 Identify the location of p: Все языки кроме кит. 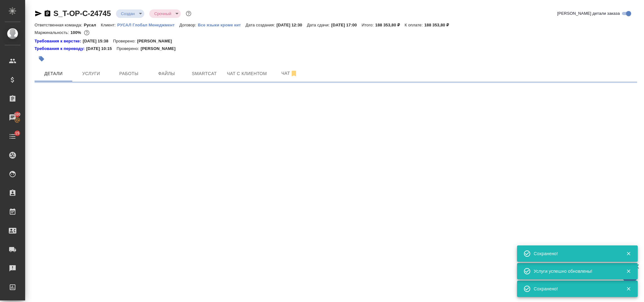
(222, 25).